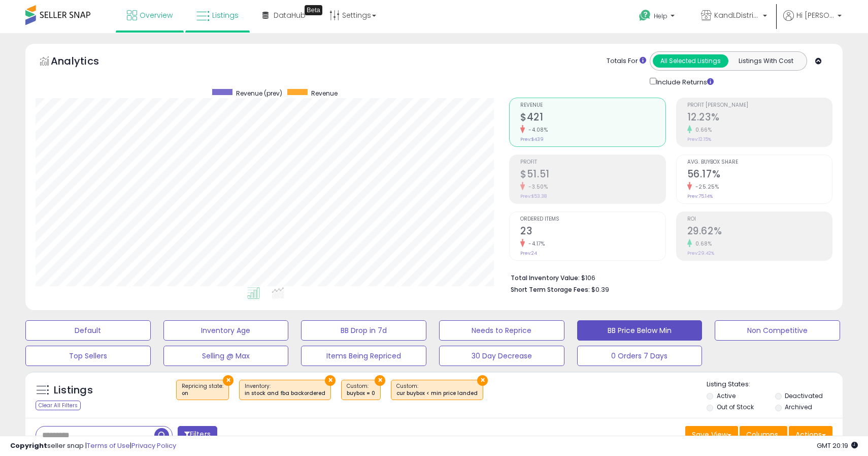 Image resolution: width=868 pixels, height=456 pixels. I want to click on button: 0 Orders 7 Days, so click(640, 355).